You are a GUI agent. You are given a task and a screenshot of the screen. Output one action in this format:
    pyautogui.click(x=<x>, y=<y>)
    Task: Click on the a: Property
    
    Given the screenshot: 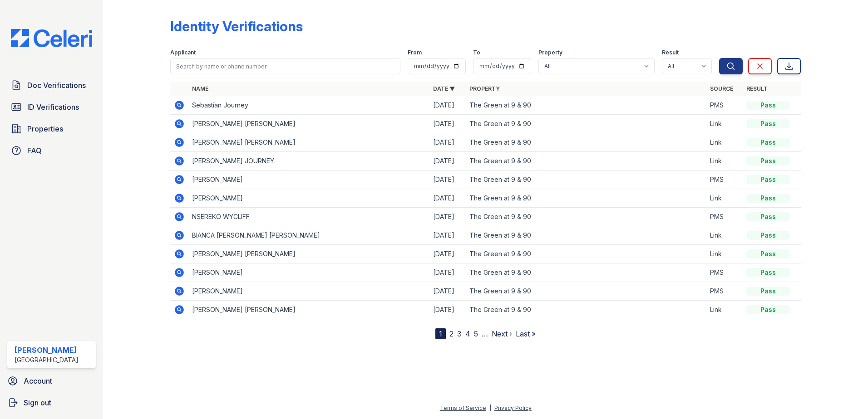 What is the action you would take?
    pyautogui.click(x=485, y=89)
    